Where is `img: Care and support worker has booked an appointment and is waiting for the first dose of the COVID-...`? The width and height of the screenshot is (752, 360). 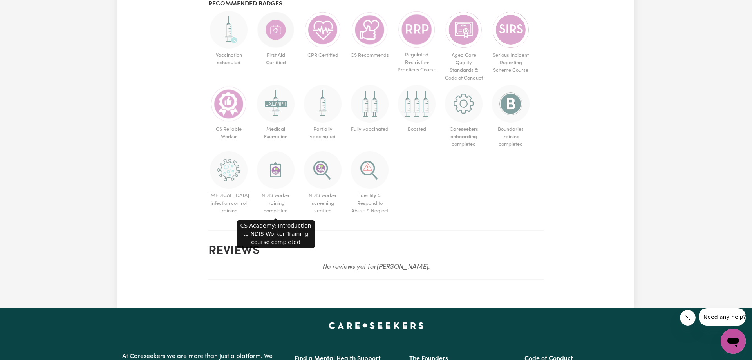
img: Care and support worker has booked an appointment and is waiting for the first dose of the COVID-... is located at coordinates (229, 30).